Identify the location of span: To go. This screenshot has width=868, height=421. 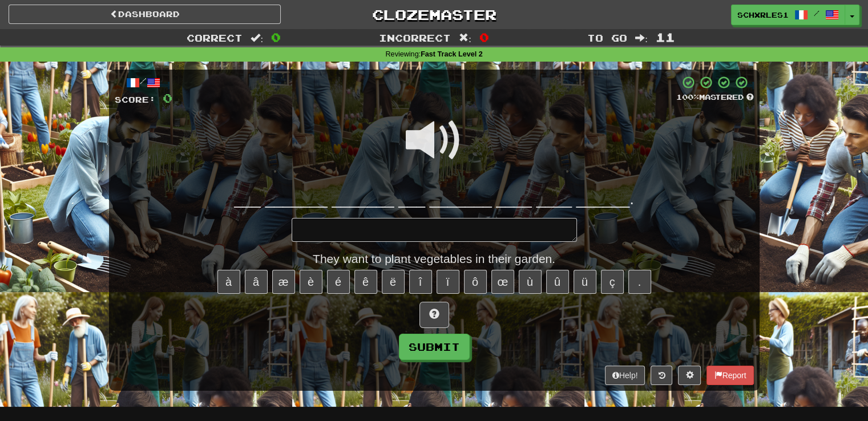
(607, 38).